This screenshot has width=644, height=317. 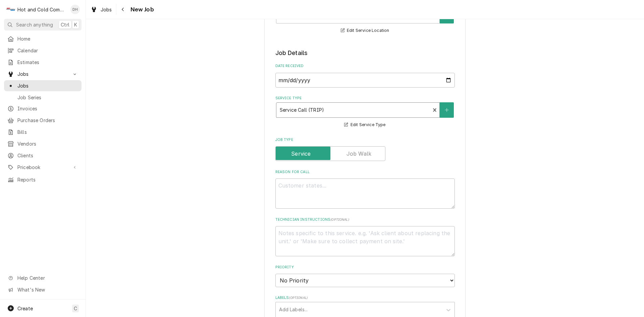 I want to click on button: Search anythingCtrlK, so click(x=43, y=25).